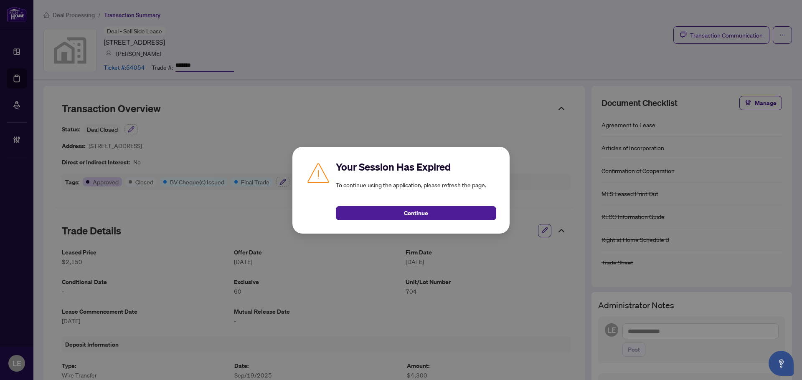 The width and height of the screenshot is (802, 380). I want to click on button: Continue, so click(416, 213).